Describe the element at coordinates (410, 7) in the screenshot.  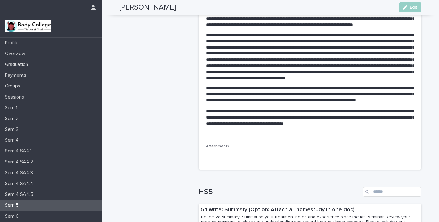
I see `button: Edit` at that location.